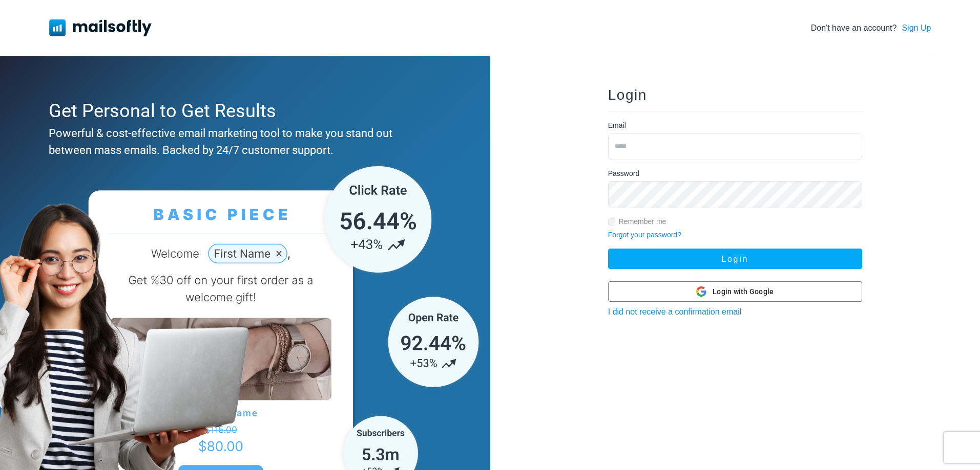  Describe the element at coordinates (743, 292) in the screenshot. I see `span: Login with Google` at that location.